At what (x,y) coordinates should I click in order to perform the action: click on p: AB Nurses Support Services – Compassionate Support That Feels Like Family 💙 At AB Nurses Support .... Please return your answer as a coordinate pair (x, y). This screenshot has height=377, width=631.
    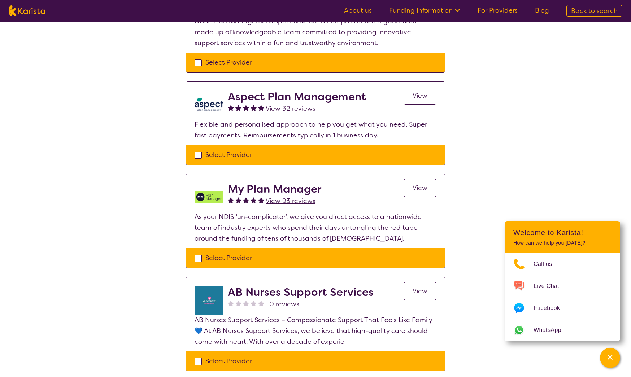
    Looking at the image, I should click on (316, 331).